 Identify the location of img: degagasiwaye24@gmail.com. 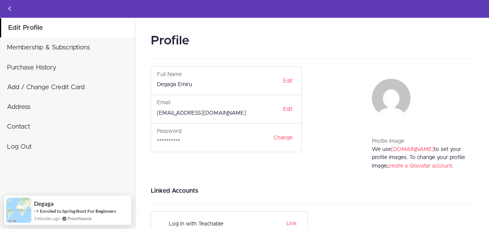
(391, 98).